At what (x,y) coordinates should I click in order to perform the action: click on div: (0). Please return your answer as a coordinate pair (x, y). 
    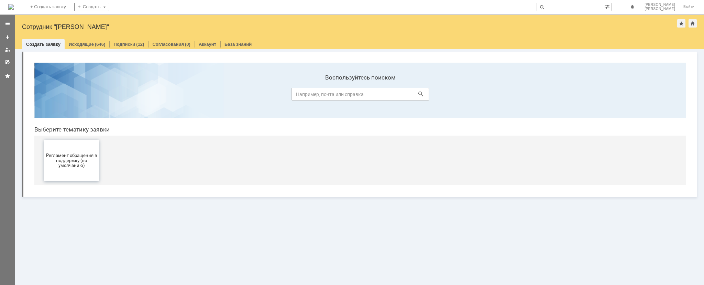
    Looking at the image, I should click on (188, 44).